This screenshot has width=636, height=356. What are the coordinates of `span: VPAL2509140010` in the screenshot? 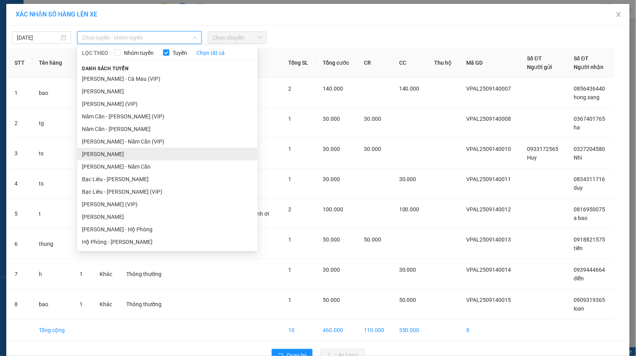 It's located at (489, 149).